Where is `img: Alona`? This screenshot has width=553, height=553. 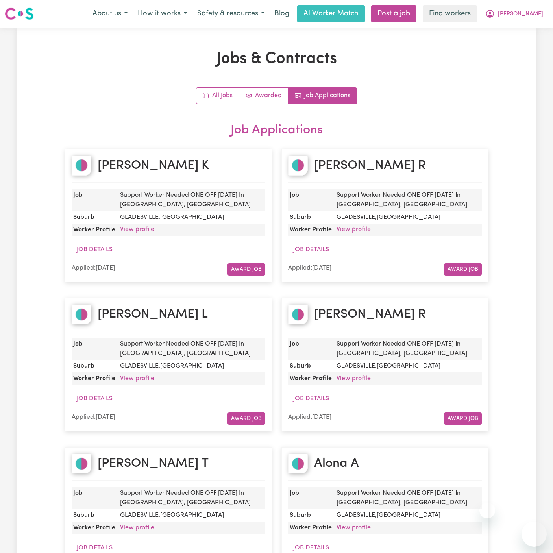 img: Alona is located at coordinates (298, 464).